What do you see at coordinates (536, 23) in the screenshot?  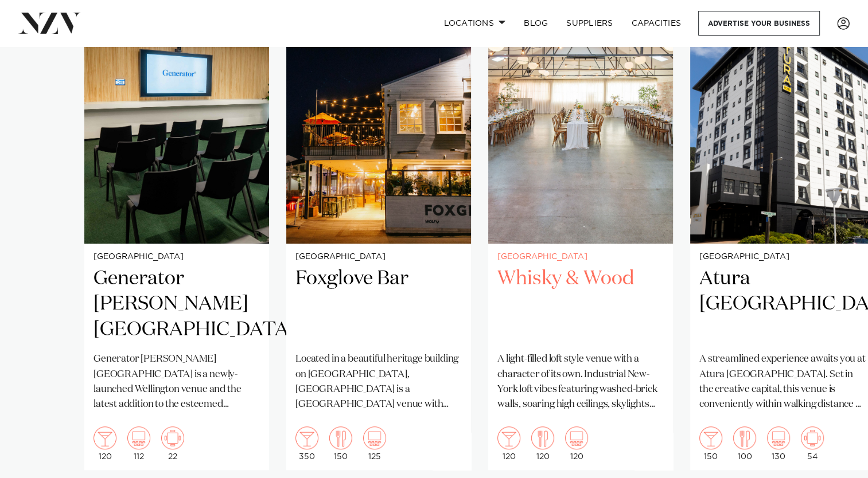 I see `a: BLOG` at bounding box center [536, 23].